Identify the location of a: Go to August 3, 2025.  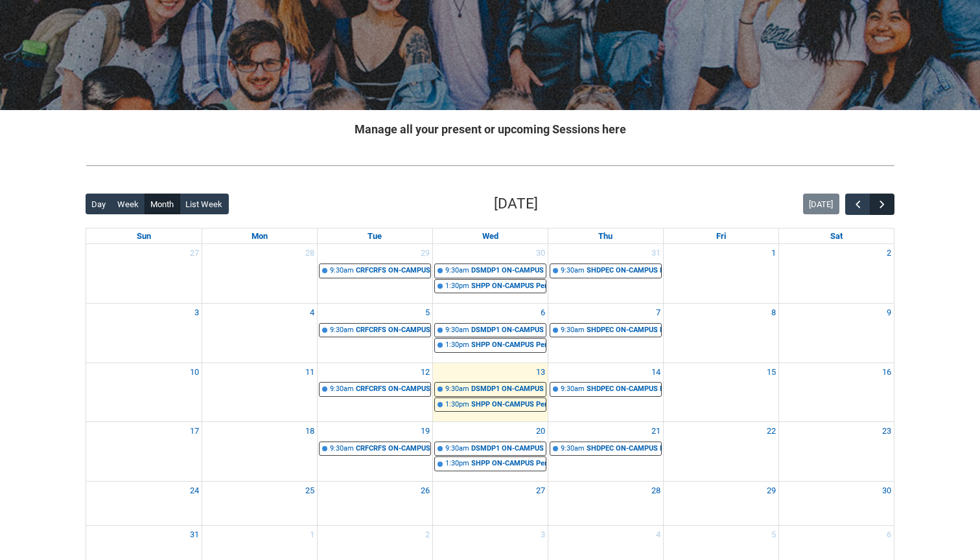
(197, 313).